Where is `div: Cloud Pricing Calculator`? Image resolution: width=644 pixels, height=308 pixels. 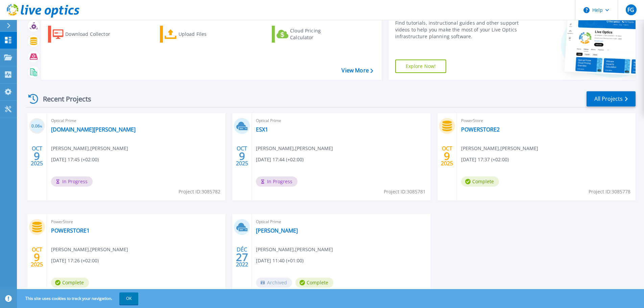 div: Cloud Pricing Calculator is located at coordinates (317, 34).